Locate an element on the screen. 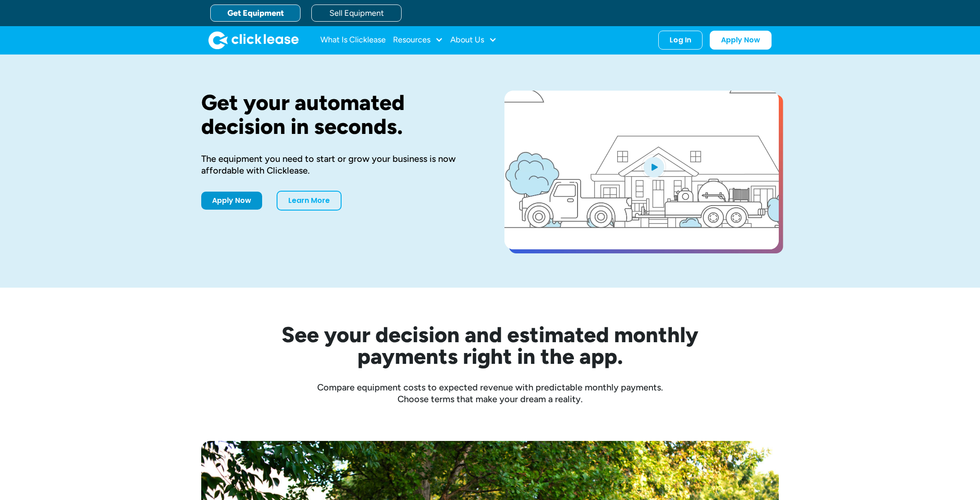 The image size is (980, 500). div: About Us is located at coordinates (473, 40).